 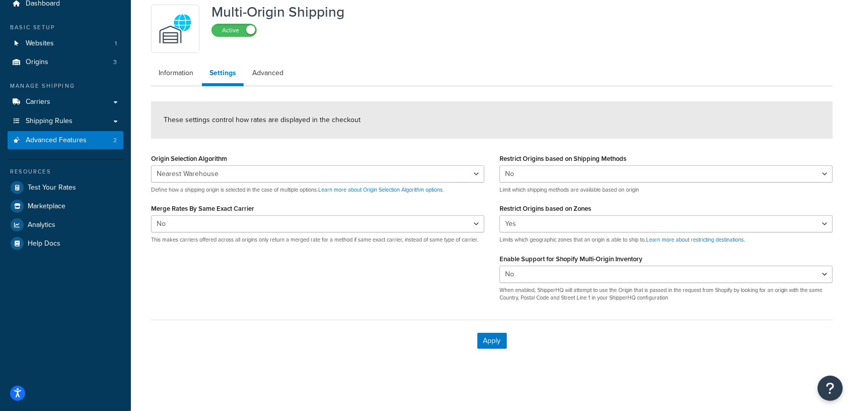 What do you see at coordinates (49, 121) in the screenshot?
I see `span: Shipping Rules` at bounding box center [49, 121].